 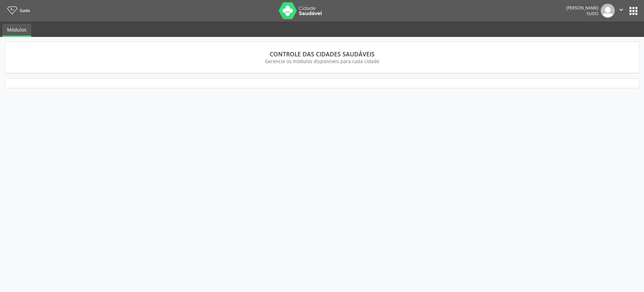 What do you see at coordinates (322, 61) in the screenshot?
I see `div: Gerencie os módulos disponíveis para cada cidade` at bounding box center [322, 61].